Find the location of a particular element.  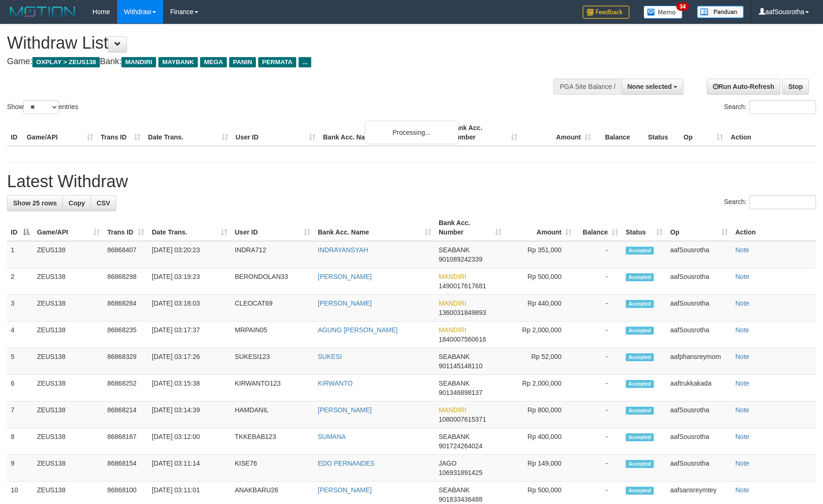

td: TKKEBAB123 is located at coordinates (272, 441).